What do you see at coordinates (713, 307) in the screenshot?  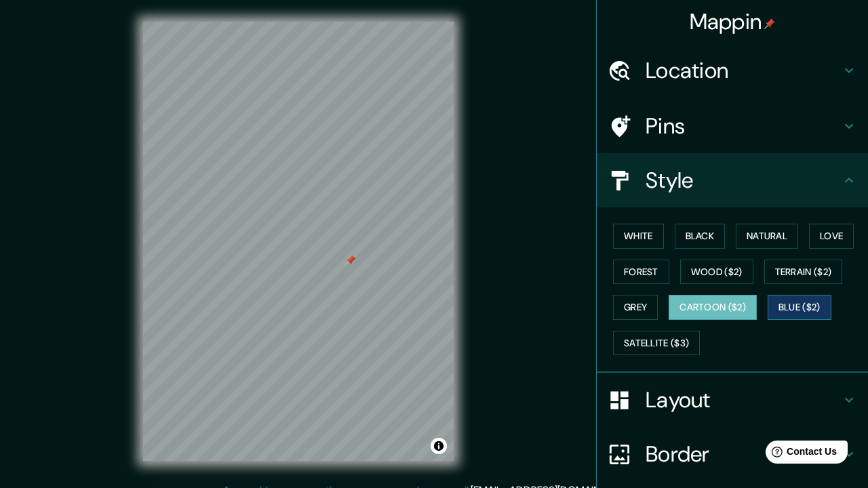 I see `button: Cartoon ($2)` at bounding box center [713, 307].